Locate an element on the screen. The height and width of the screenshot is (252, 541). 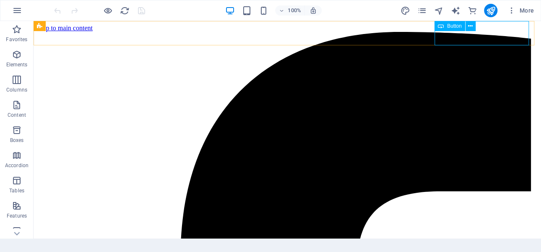
i: Navigator is located at coordinates (439, 10).